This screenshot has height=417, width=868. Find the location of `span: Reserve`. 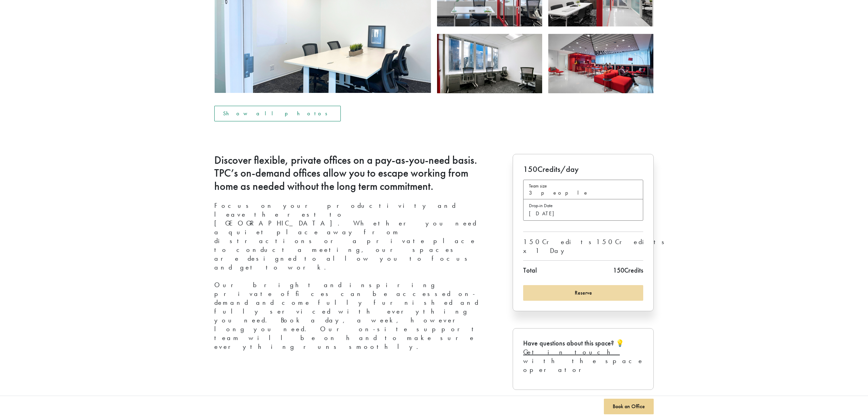

span: Reserve is located at coordinates (583, 293).